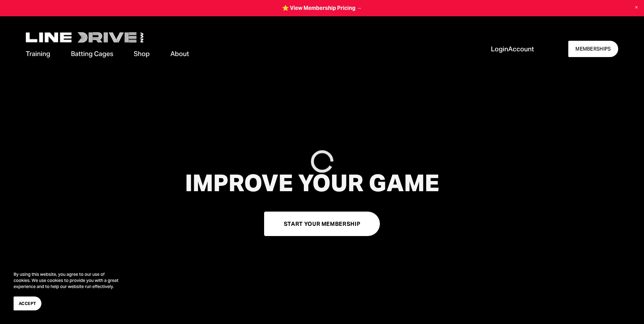 This screenshot has width=644, height=324. Describe the element at coordinates (322, 223) in the screenshot. I see `a: START YOUR MEMBERSHIP` at that location.